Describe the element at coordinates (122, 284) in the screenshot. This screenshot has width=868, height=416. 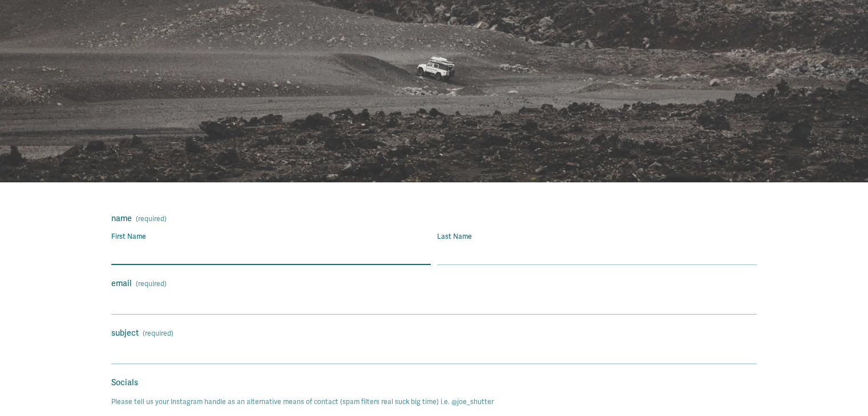
I see `span: email` at that location.